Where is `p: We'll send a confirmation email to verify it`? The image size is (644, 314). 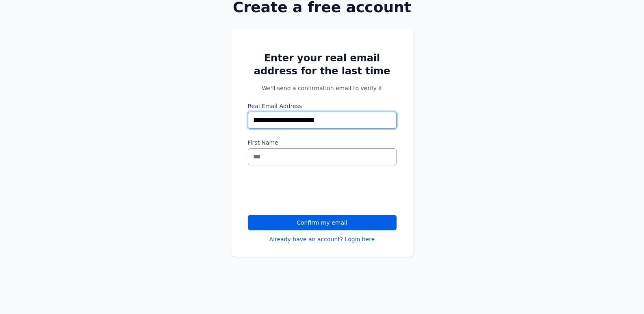
p: We'll send a confirmation email to verify it is located at coordinates (322, 88).